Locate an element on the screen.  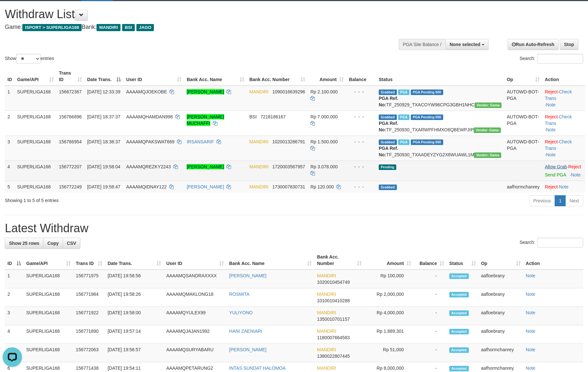
span: Vendor URL: https://trx31.1velocity.biz is located at coordinates (487, 155).